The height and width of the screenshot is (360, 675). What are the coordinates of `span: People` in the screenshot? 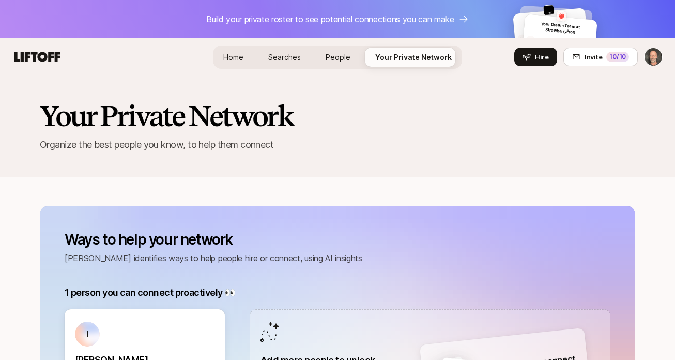 It's located at (338, 57).